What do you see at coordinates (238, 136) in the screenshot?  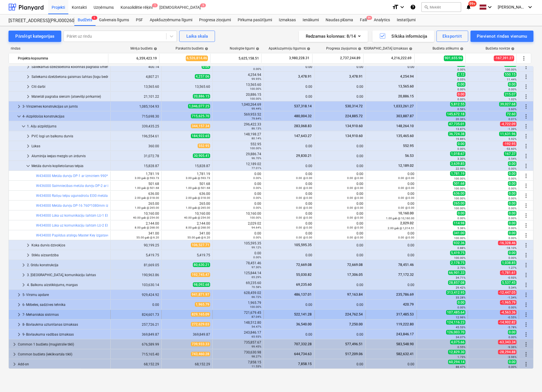 I see `div: 148,198.27` at bounding box center [238, 136].